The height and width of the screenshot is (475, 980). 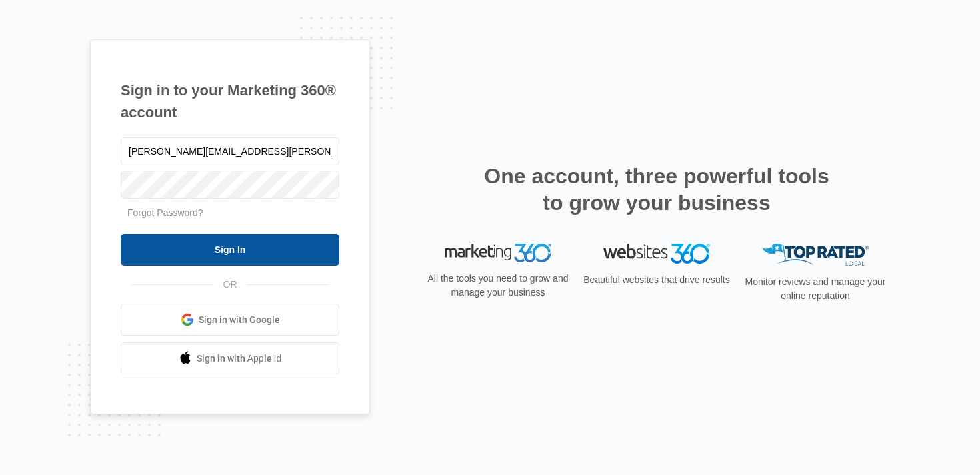 I want to click on input: Sign In, so click(x=230, y=250).